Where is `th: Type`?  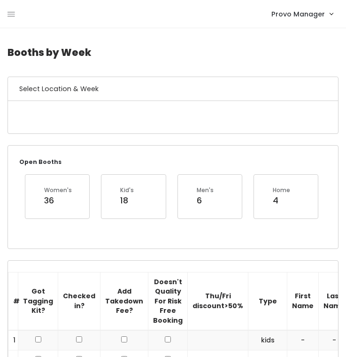
th: Type is located at coordinates (267, 301).